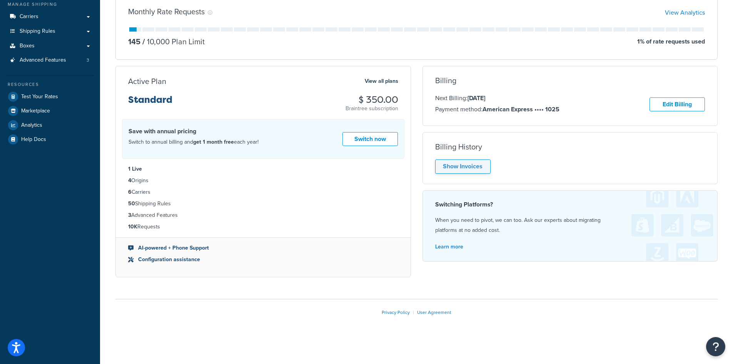 The width and height of the screenshot is (733, 364). What do you see at coordinates (88, 60) in the screenshot?
I see `span: 3` at bounding box center [88, 60].